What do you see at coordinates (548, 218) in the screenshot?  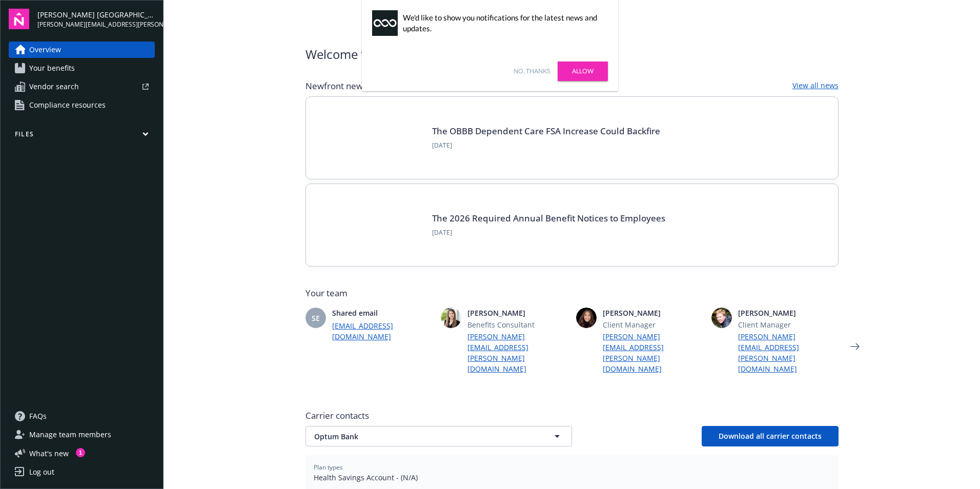 I see `a: The 2026 Required Annual Benefit Notices to Employees` at bounding box center [548, 218].